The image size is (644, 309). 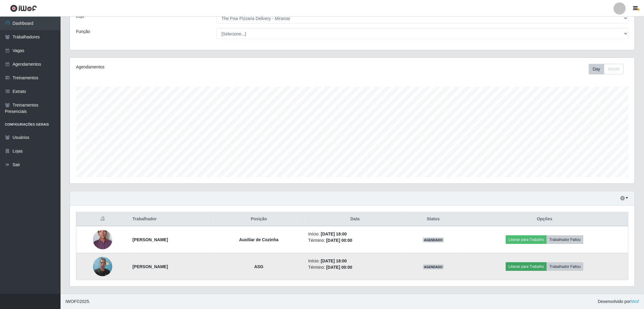 I want to click on div: First group, so click(x=606, y=69).